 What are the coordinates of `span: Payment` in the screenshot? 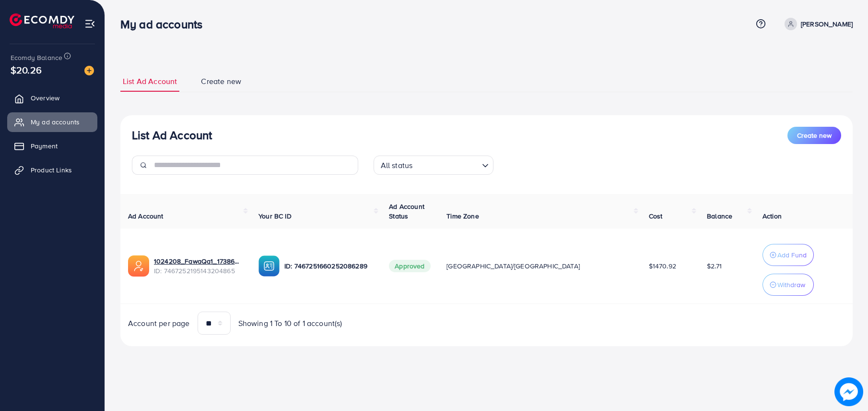 It's located at (44, 146).